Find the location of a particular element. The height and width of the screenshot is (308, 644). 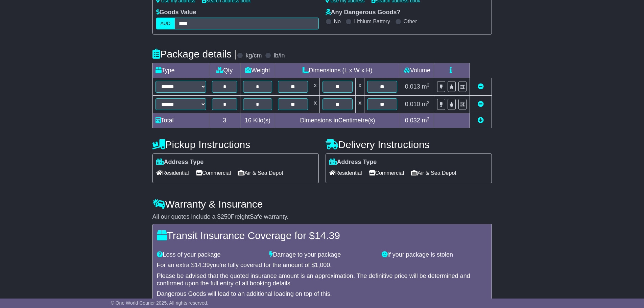

span: 250 is located at coordinates (226, 217).